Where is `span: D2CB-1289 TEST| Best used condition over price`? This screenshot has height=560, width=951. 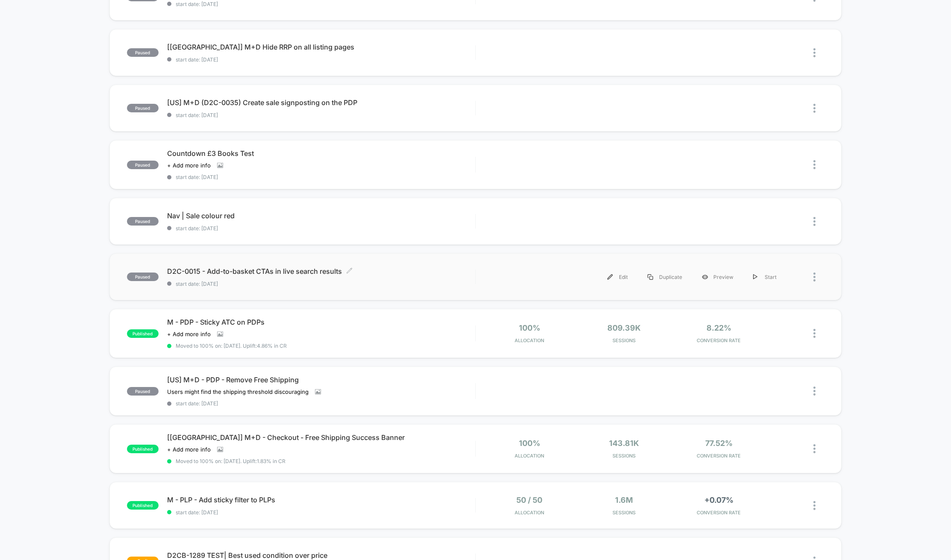
span: D2CB-1289 TEST| Best used condition over price is located at coordinates (321, 555).